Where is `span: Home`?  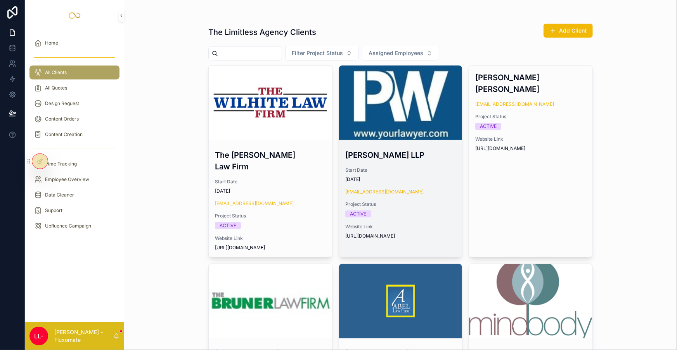 span: Home is located at coordinates (52, 43).